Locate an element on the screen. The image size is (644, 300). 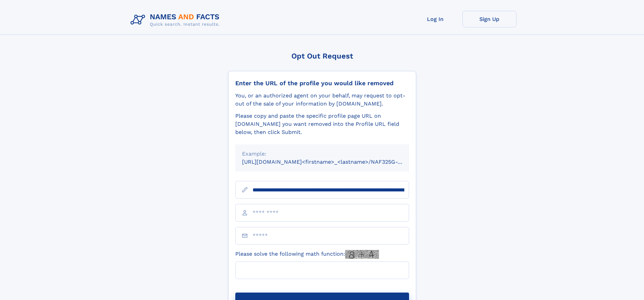
div: You, or an authorized agent on your behalf, may request to opt-out of the sale of your informatio... is located at coordinates (322, 100).